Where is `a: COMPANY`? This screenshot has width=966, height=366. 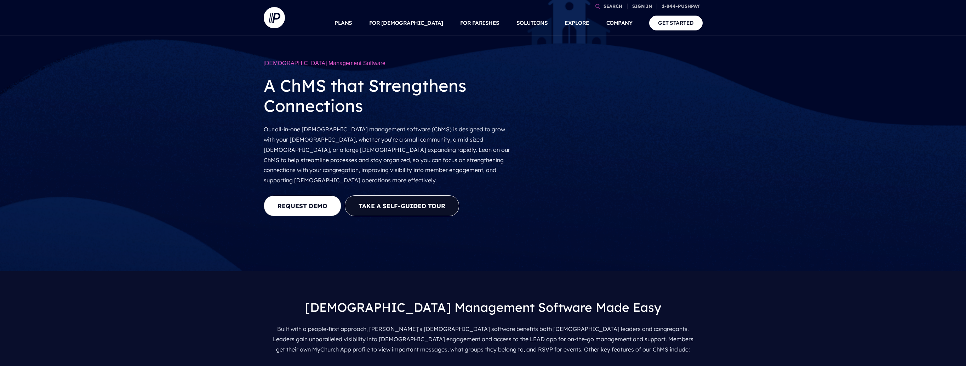 a: COMPANY is located at coordinates (619, 23).